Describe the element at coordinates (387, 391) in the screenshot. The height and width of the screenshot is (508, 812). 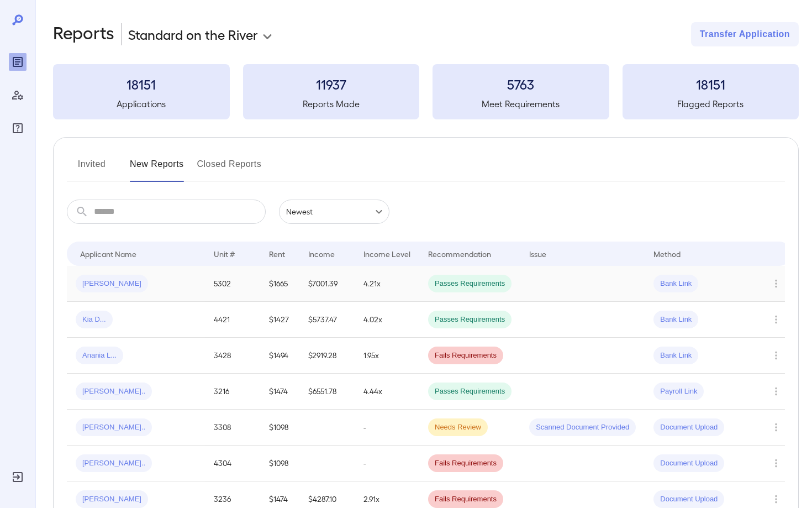
I see `td: 4.44x` at that location.